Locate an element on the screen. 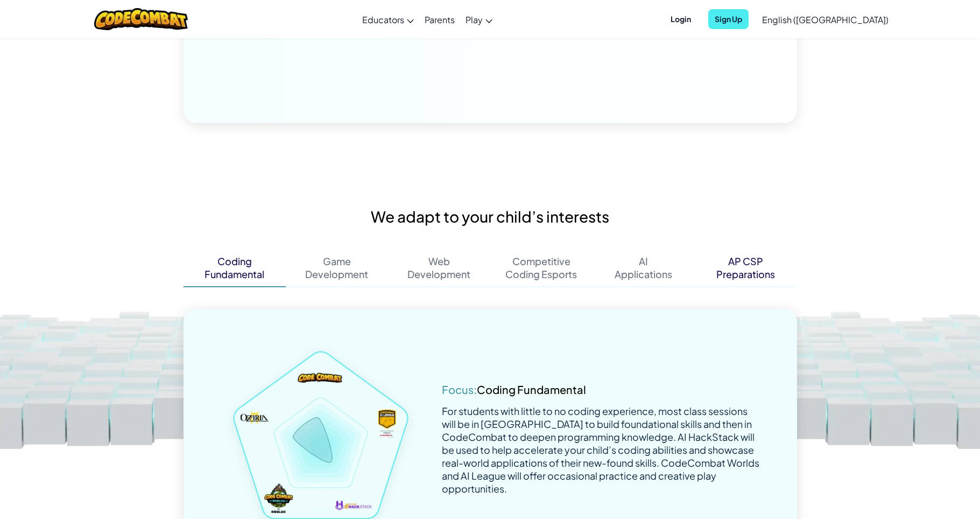  div: Coding is located at coordinates (235, 262).